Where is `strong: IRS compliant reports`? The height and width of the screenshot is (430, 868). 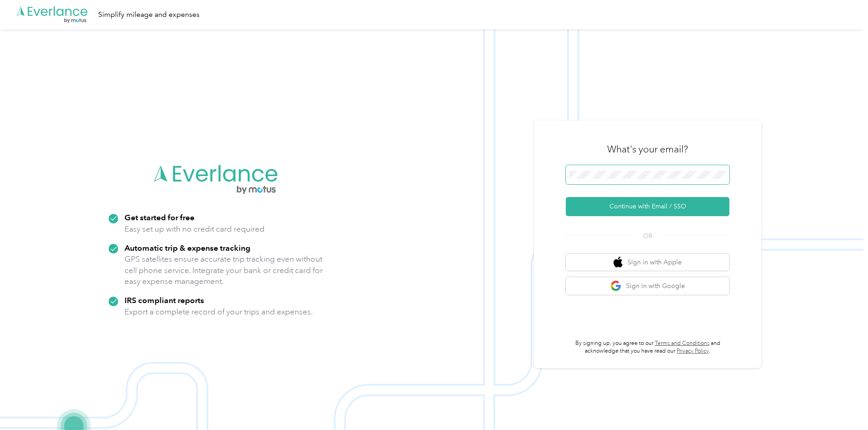
strong: IRS compliant reports is located at coordinates (164, 300).